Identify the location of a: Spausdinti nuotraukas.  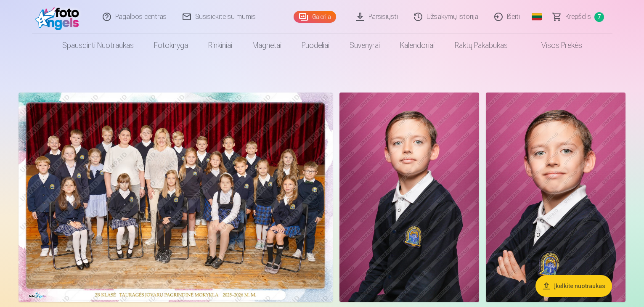
(98, 45).